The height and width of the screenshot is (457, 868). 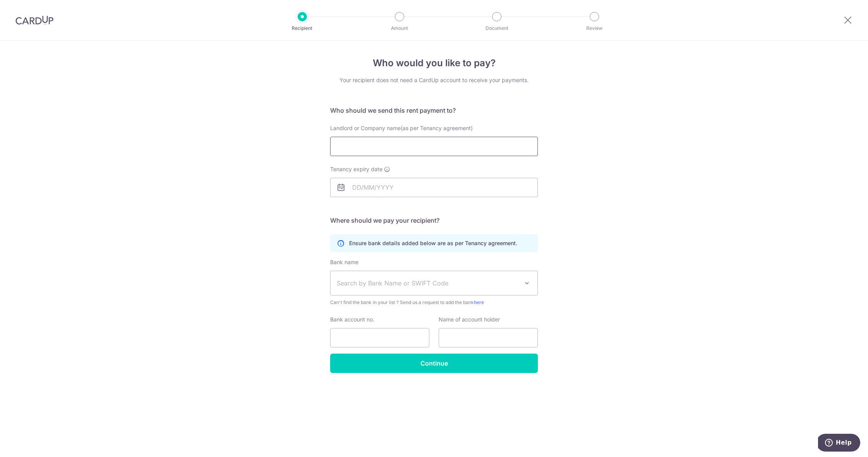 I want to click on input: DD/MM/YYYY, so click(x=434, y=188).